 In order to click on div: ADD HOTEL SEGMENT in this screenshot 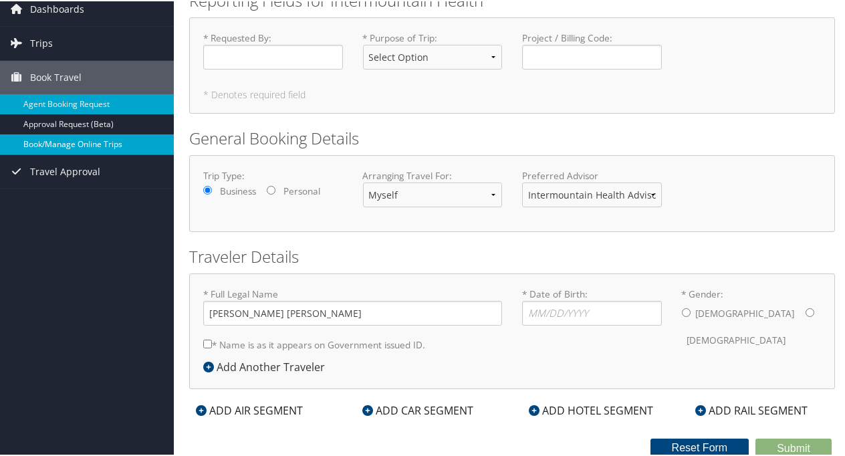, I will do `click(591, 409)`.